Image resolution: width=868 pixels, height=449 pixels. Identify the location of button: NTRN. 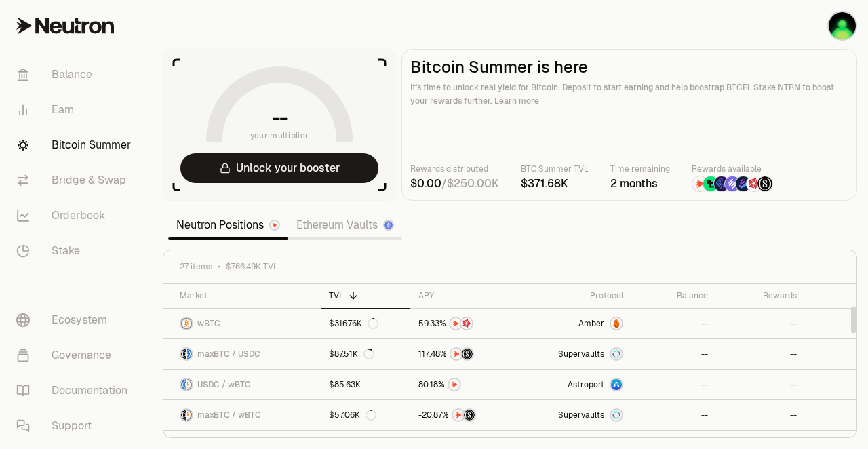
(466, 385).